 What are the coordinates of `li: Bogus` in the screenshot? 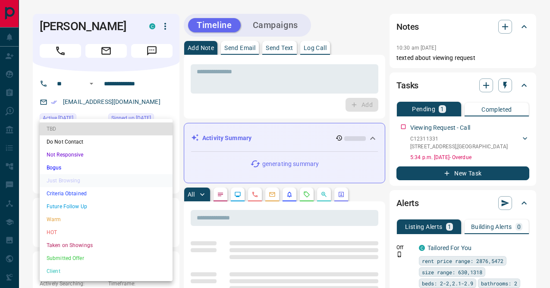 It's located at (106, 168).